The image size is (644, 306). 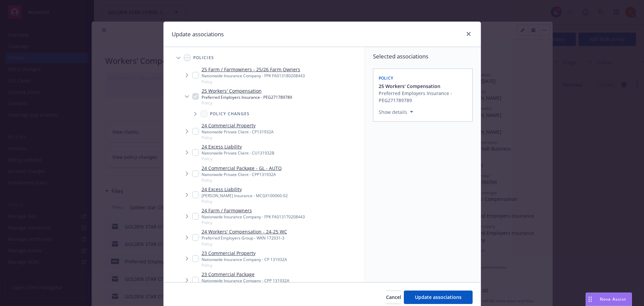 What do you see at coordinates (253, 210) in the screenshot?
I see `a: 24 Farm / Farmowners` at bounding box center [253, 210].